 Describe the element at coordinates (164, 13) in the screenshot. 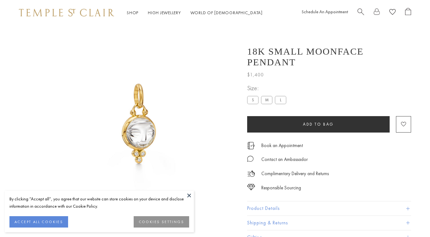

I see `a: High JewelleryHigh Jewellery` at that location.